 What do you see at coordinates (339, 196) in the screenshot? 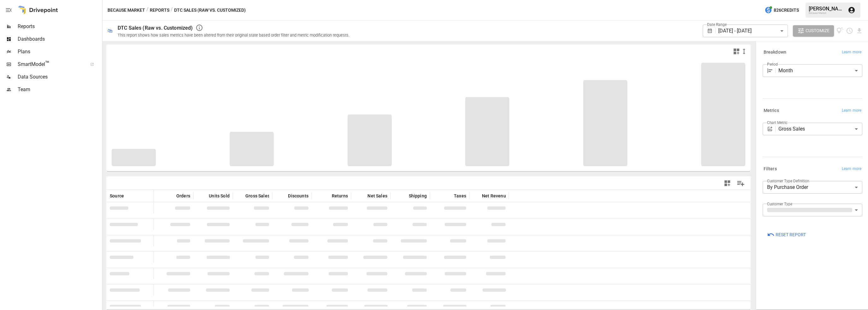
I see `span: Returns` at bounding box center [339, 196].